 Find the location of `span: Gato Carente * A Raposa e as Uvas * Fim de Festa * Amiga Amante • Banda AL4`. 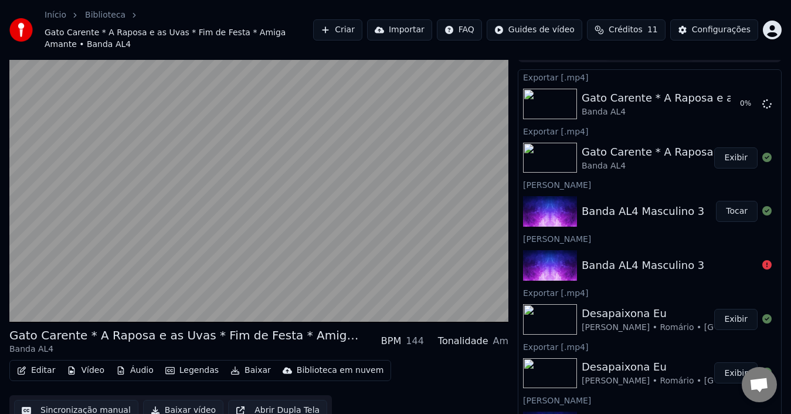

span: Gato Carente * A Raposa e as Uvas * Fim de Festa * Amiga Amante • Banda AL4 is located at coordinates (179, 39).